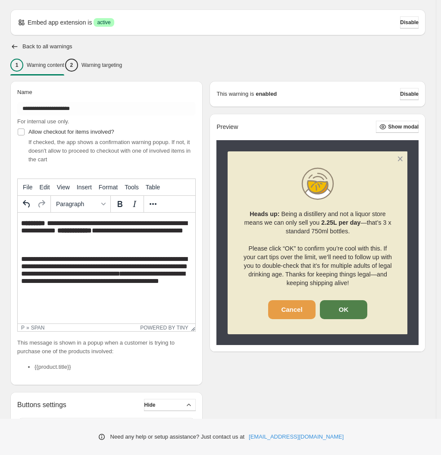  Describe the element at coordinates (63, 187) in the screenshot. I see `span: View` at that location.